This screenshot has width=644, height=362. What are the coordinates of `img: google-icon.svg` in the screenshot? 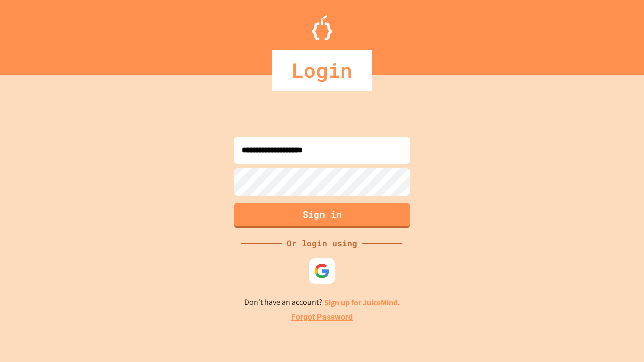 It's located at (322, 271).